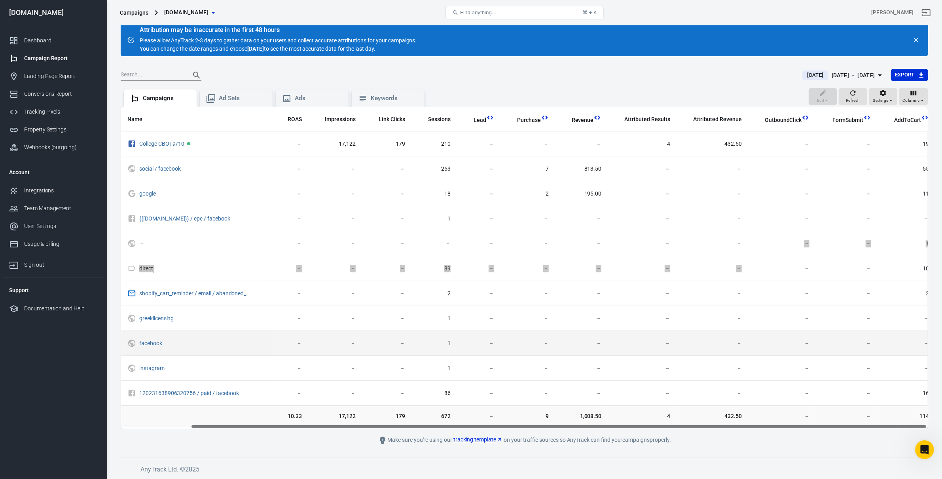 This screenshot has width=942, height=479. Describe the element at coordinates (647, 119) in the screenshot. I see `span: The total conversions attributed according to your ad network (Facebook, Google, etc.)` at that location.